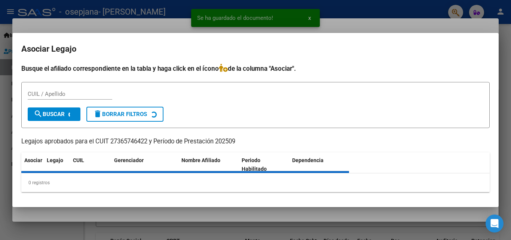 The width and height of the screenshot is (511, 240). Describe the element at coordinates (255, 141) in the screenshot. I see `p: Legajos aprobados para el CUIT 27365746422 y Período de Prestación 202509` at that location.